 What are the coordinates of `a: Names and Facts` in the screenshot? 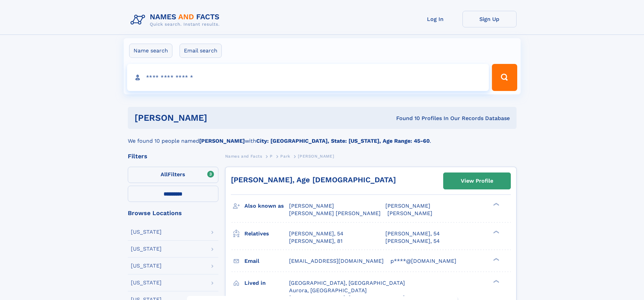 It's located at (244, 156).